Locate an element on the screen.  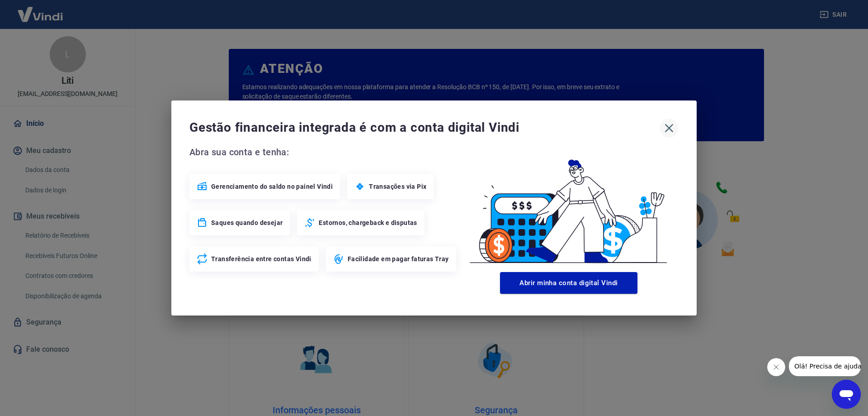
button: Abrir minha conta digital Vindi is located at coordinates (569, 282).